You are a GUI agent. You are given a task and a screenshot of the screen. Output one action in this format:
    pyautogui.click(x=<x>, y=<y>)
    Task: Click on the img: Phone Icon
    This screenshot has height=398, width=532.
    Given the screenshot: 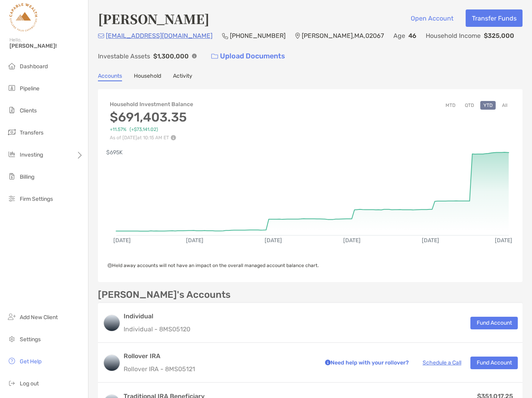 What is the action you would take?
    pyautogui.click(x=225, y=36)
    